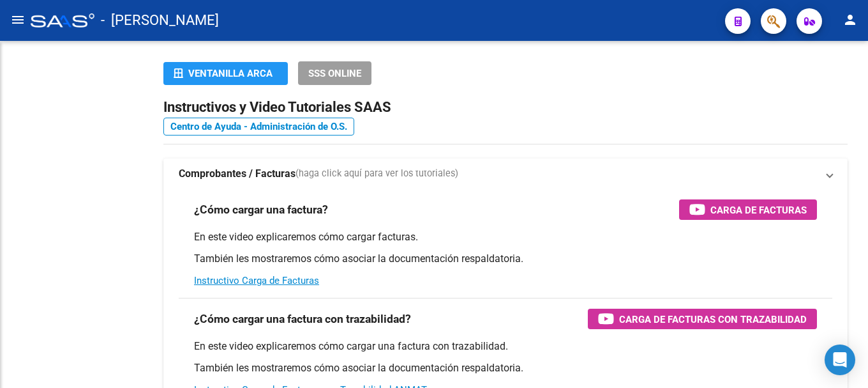  What do you see at coordinates (18, 20) in the screenshot?
I see `mat-icon: menu` at bounding box center [18, 20].